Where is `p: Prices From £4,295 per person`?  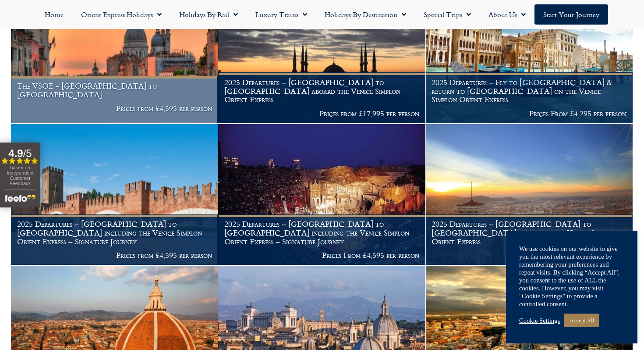
p: Prices From £4,295 per person is located at coordinates (529, 113).